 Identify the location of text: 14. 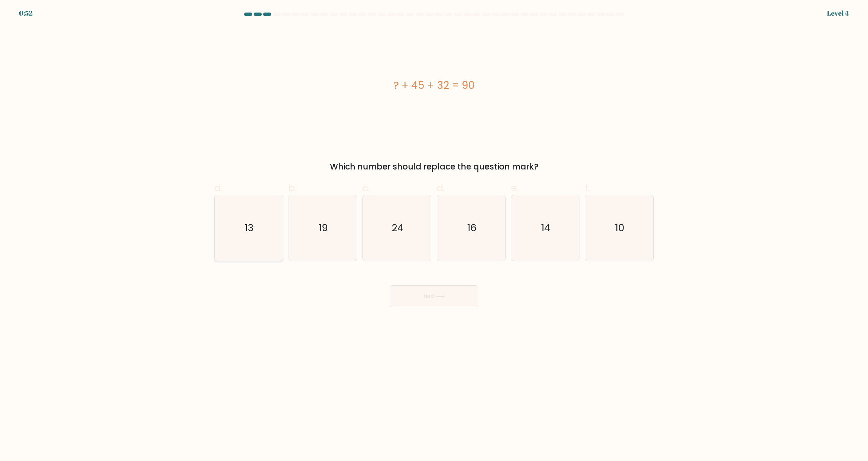
(546, 229).